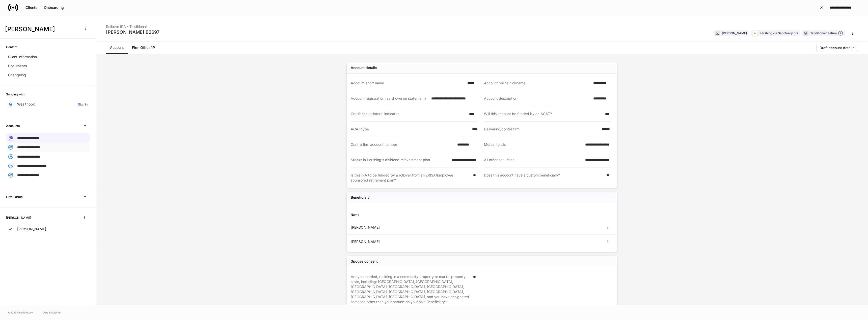  What do you see at coordinates (360, 197) in the screenshot?
I see `h5: Beneficiary` at bounding box center [360, 197].